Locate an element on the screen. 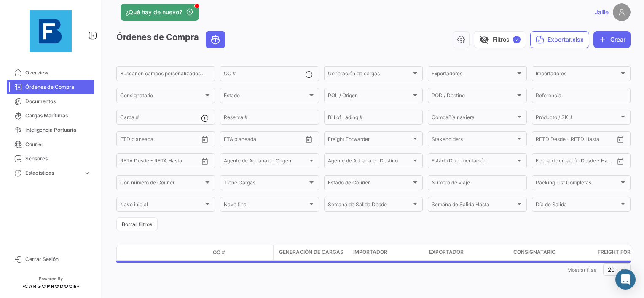 The image size is (644, 298). span: visibility_off is located at coordinates (484, 39).